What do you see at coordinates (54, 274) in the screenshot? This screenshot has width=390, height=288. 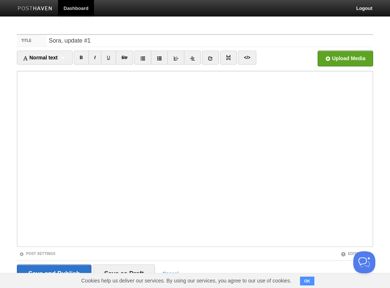 I see `input: Save and Publish` at bounding box center [54, 274].